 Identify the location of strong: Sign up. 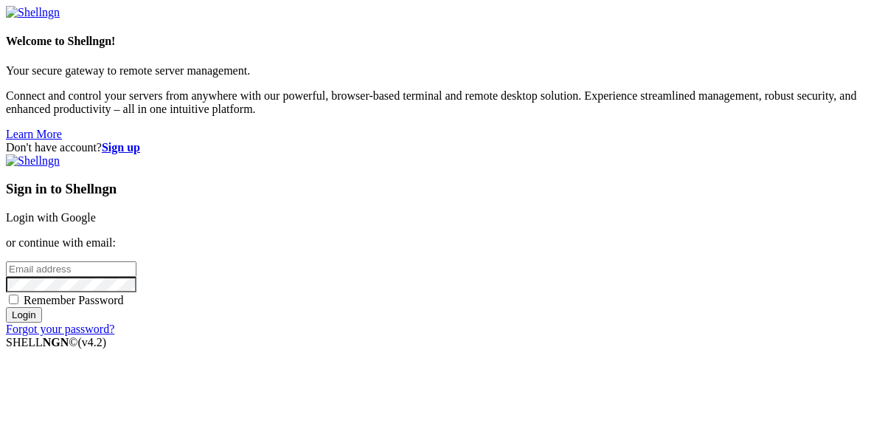
(121, 147).